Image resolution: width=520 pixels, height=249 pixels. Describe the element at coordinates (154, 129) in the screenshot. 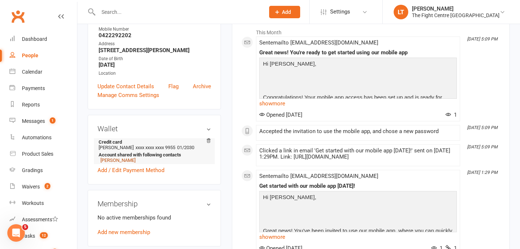

I see `h3: Wallet` at that location.